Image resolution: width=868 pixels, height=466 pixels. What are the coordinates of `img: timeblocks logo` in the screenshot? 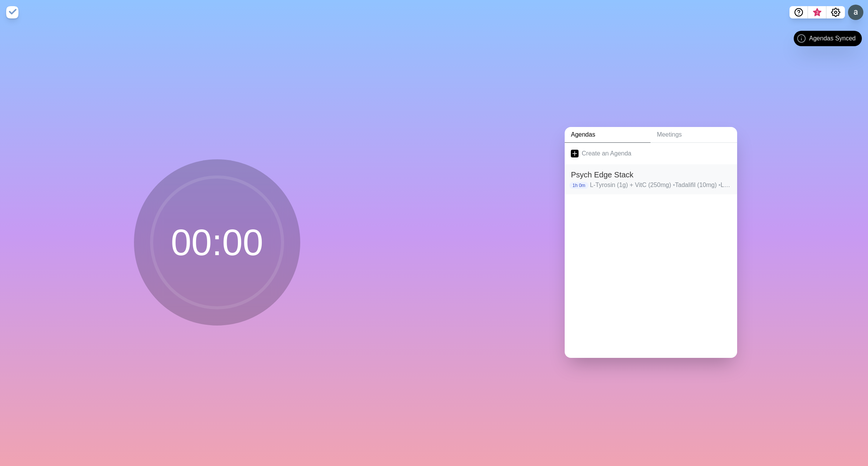 It's located at (12, 12).